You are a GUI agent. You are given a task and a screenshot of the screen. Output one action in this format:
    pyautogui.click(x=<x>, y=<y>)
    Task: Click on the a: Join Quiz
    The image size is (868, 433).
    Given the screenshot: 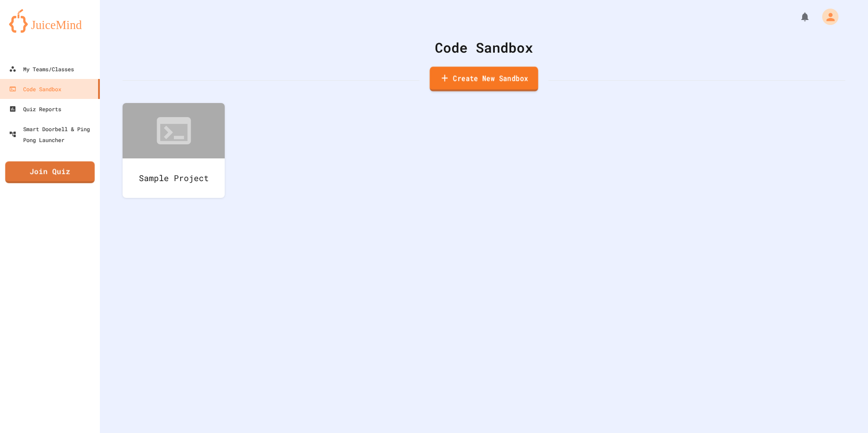 What is the action you would take?
    pyautogui.click(x=50, y=173)
    